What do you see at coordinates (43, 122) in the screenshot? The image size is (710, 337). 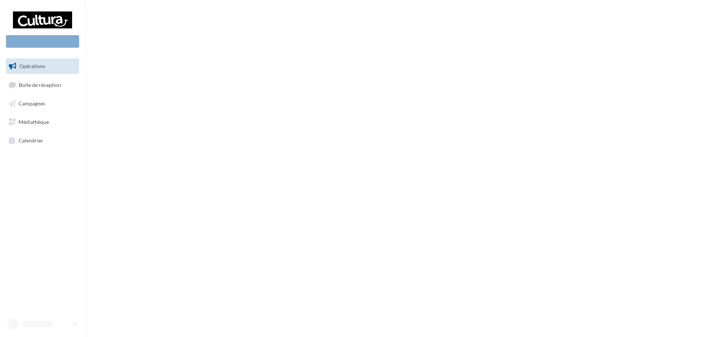 I see `a: Médiathèque` at bounding box center [43, 122].